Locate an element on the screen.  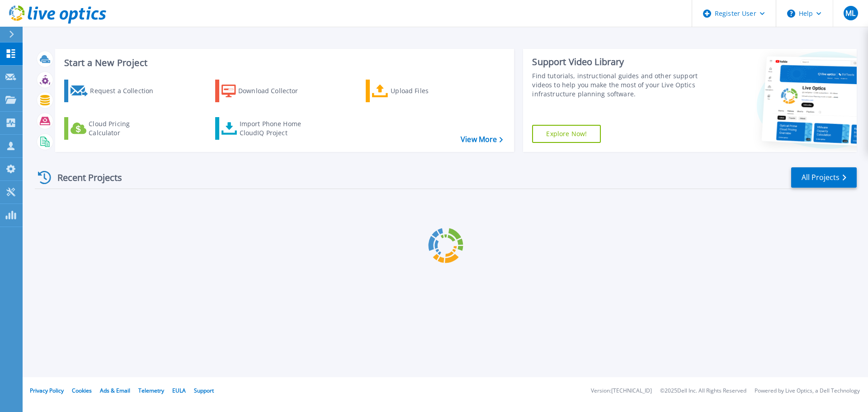
a: Privacy Policy is located at coordinates (47, 390).